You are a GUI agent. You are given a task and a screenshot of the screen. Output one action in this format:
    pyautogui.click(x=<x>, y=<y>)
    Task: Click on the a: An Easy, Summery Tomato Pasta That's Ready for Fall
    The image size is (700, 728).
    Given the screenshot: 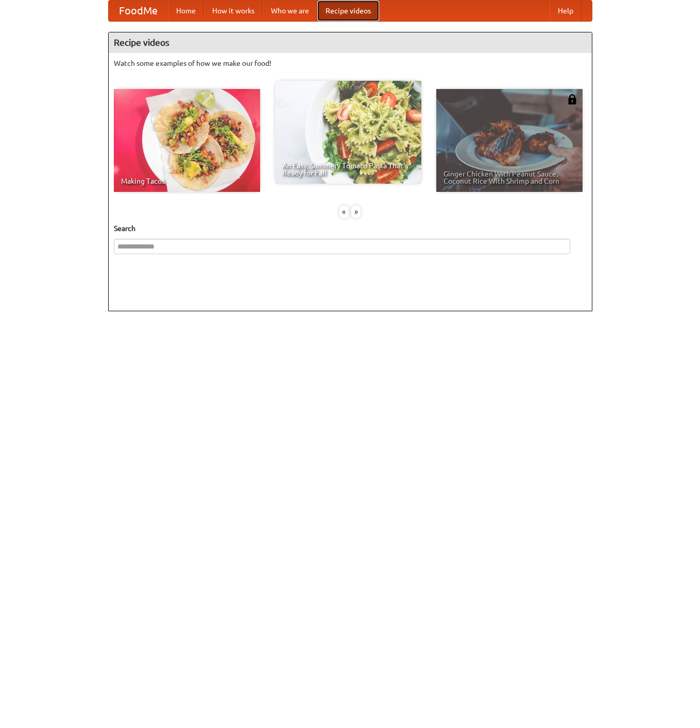 What is the action you would take?
    pyautogui.click(x=348, y=133)
    